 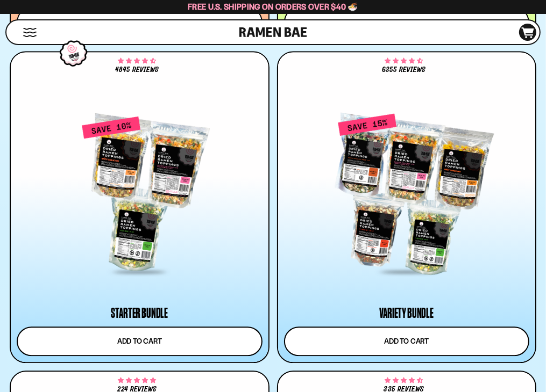 What do you see at coordinates (273, 6) in the screenshot?
I see `span: Free U.S. Shipping on Orders over $40 🍜` at bounding box center [273, 6].